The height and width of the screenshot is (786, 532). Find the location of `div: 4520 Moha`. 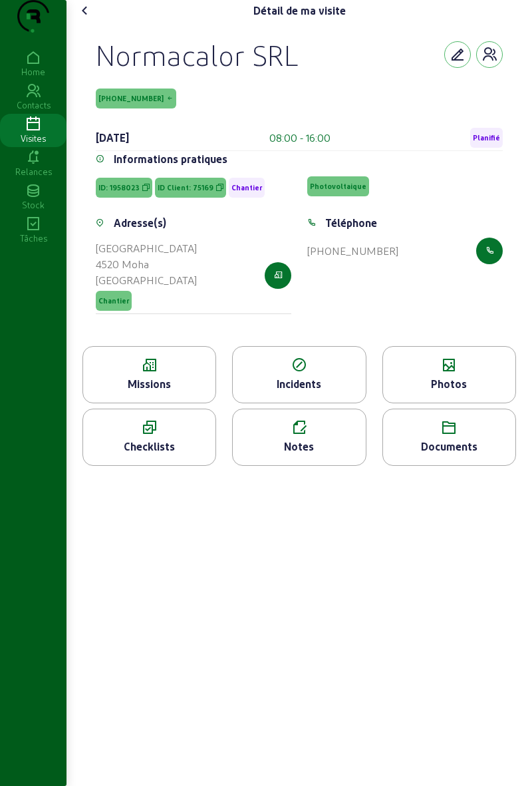

div: 4520 Moha is located at coordinates (146, 264).